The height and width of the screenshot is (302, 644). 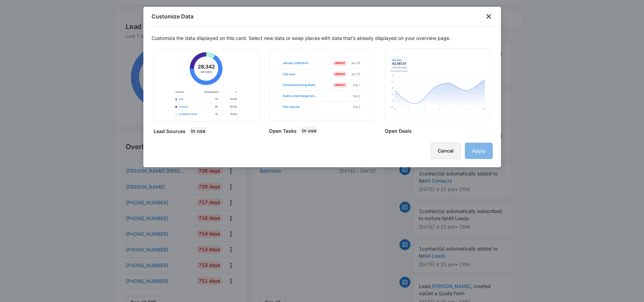 What do you see at coordinates (172, 16) in the screenshot?
I see `h1: Customize Data` at bounding box center [172, 16].